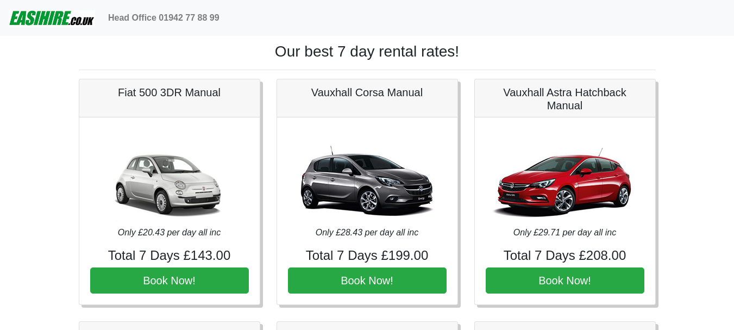  I want to click on h5: Fiat 500 3DR Manual, so click(169, 92).